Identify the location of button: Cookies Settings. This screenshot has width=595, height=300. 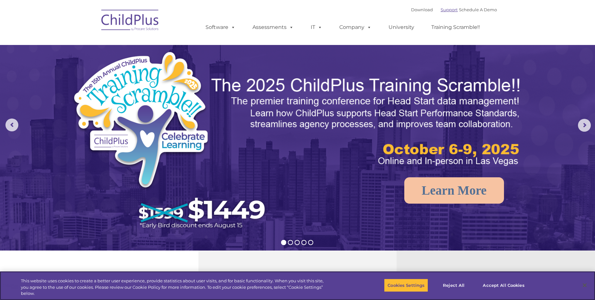
(406, 285).